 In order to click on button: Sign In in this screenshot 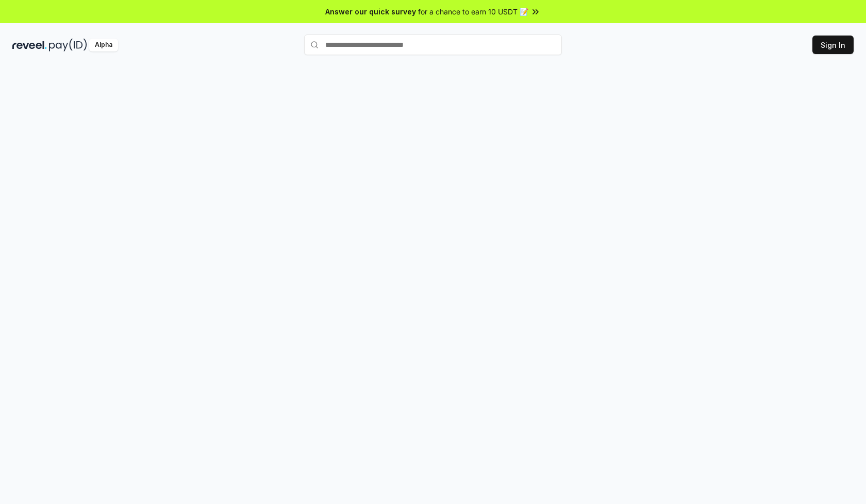, I will do `click(833, 45)`.